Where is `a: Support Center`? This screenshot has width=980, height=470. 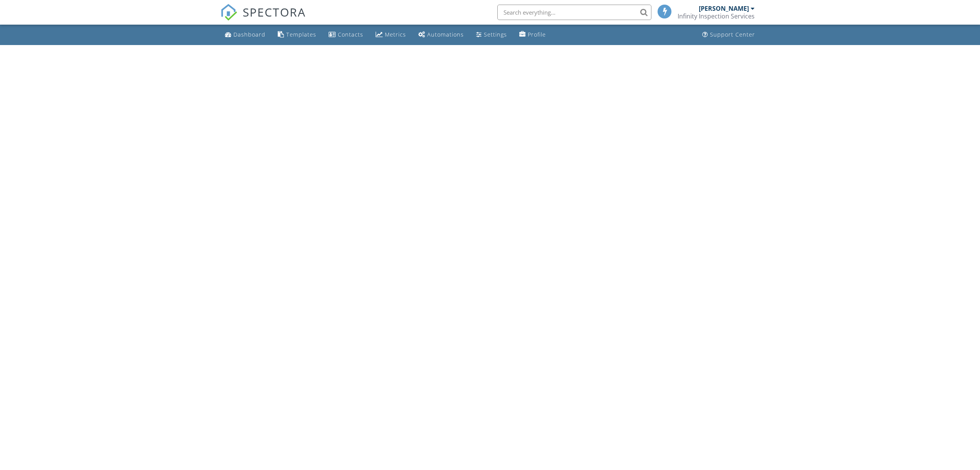
a: Support Center is located at coordinates (728, 35).